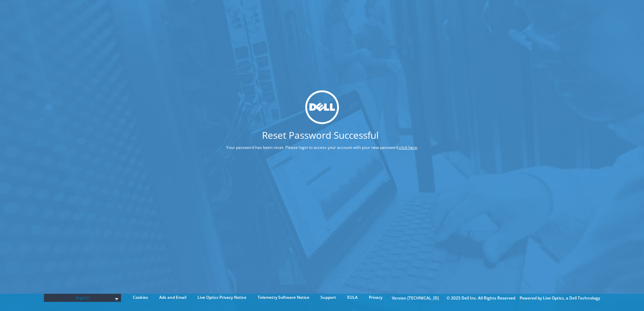 The width and height of the screenshot is (644, 311). I want to click on a: Telemetry Software Notice, so click(284, 297).